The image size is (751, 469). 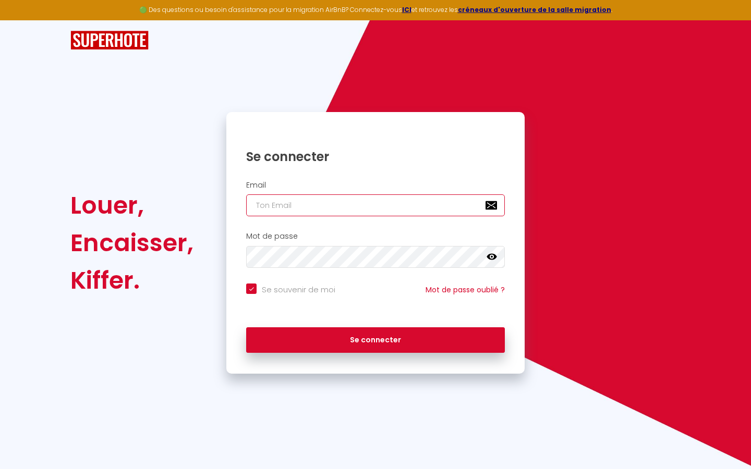 I want to click on strong: ICI, so click(x=407, y=9).